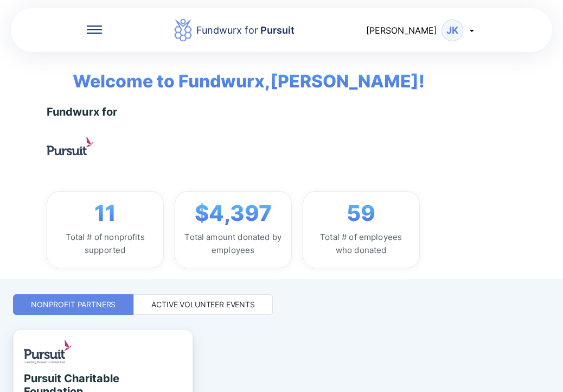  Describe the element at coordinates (203, 304) in the screenshot. I see `div: Active Volunteer Events` at that location.